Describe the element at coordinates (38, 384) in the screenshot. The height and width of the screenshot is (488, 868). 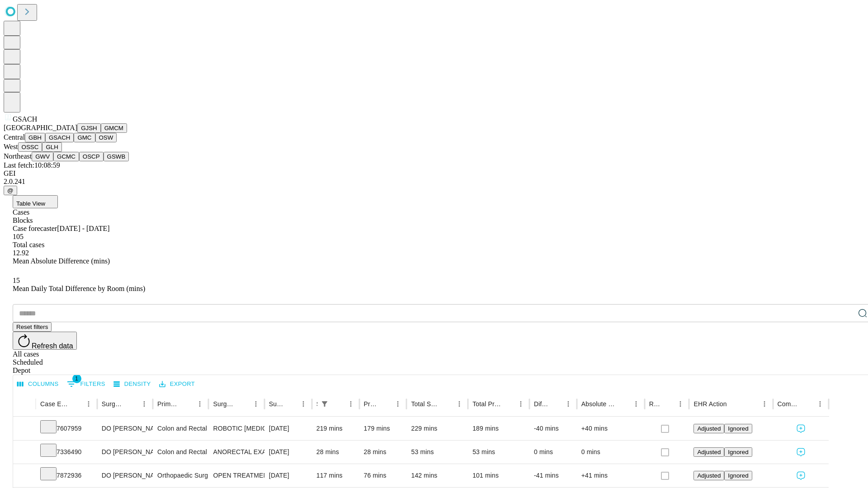
I see `button: Select columns` at that location.